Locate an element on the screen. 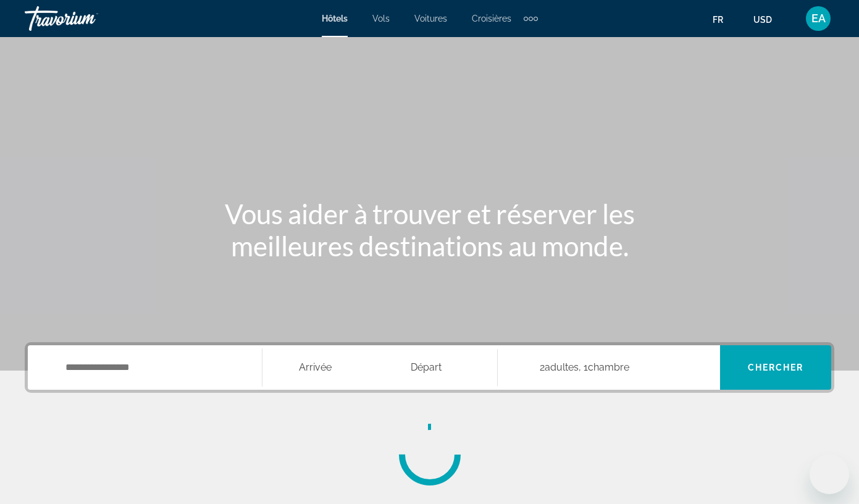  button: Extra navigation items is located at coordinates (531, 19).